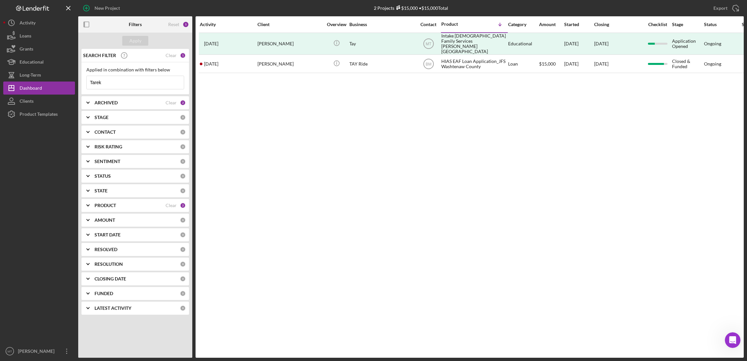 The width and height of the screenshot is (747, 361). Describe the element at coordinates (39, 114) in the screenshot. I see `button: Product Templates` at that location.